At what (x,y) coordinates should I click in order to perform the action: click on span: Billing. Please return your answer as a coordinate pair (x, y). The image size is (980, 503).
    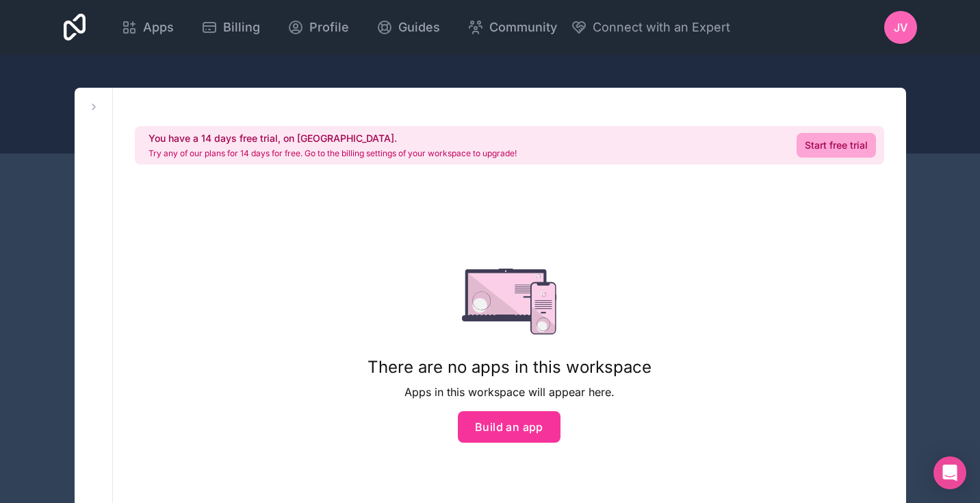
    Looking at the image, I should click on (241, 28).